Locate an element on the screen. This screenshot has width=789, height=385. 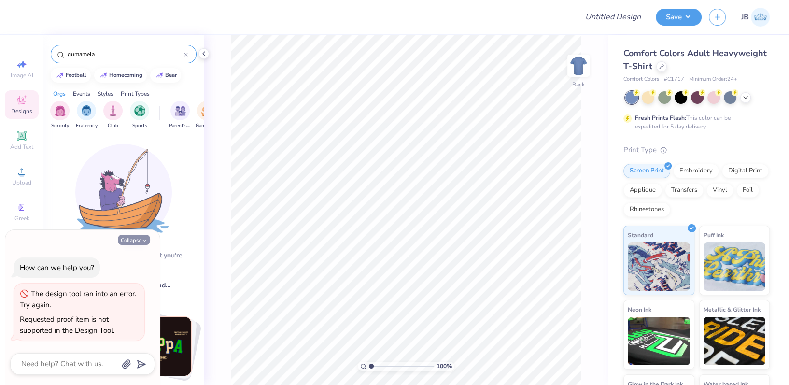
div: Print Types is located at coordinates (135, 94).